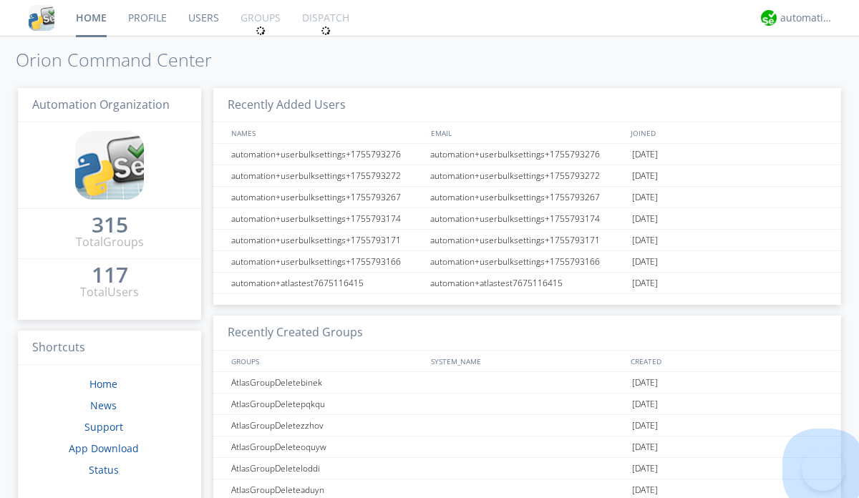 The height and width of the screenshot is (498, 859). I want to click on div: CREATED, so click(727, 361).